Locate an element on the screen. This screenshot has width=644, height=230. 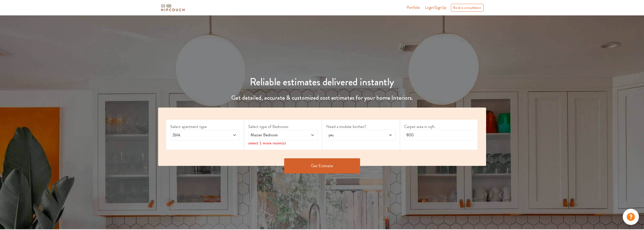
span: Login/SignUp is located at coordinates (436, 7).